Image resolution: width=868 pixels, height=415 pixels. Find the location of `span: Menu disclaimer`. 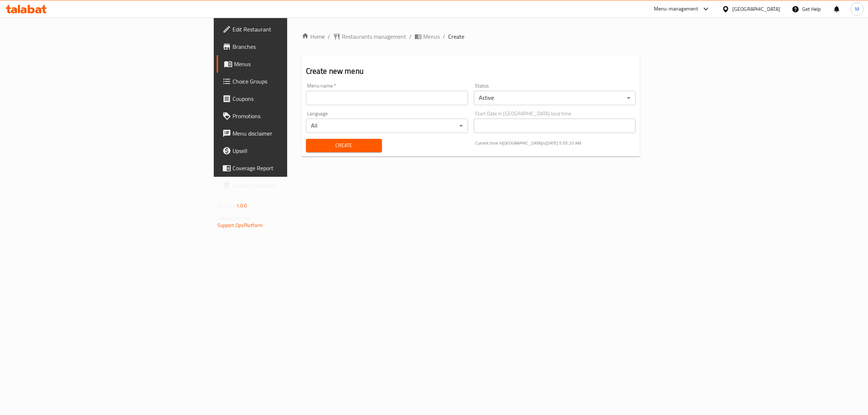

span: Menu disclaimer is located at coordinates (293, 133).